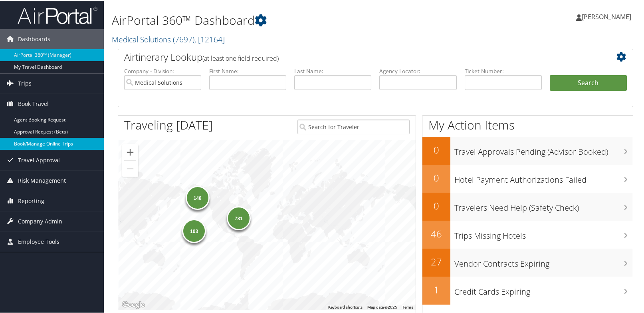 This screenshot has width=644, height=313. I want to click on h1: My Action Items, so click(527, 125).